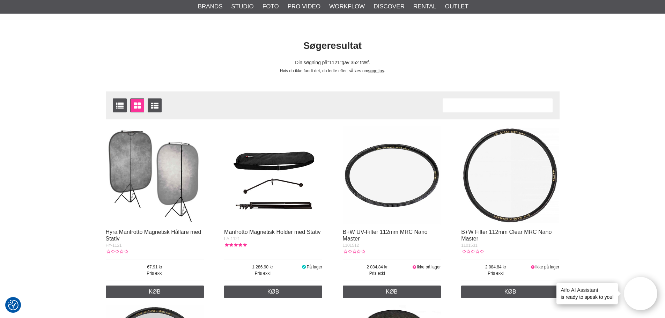  I want to click on a: Vis liste, so click(120, 105).